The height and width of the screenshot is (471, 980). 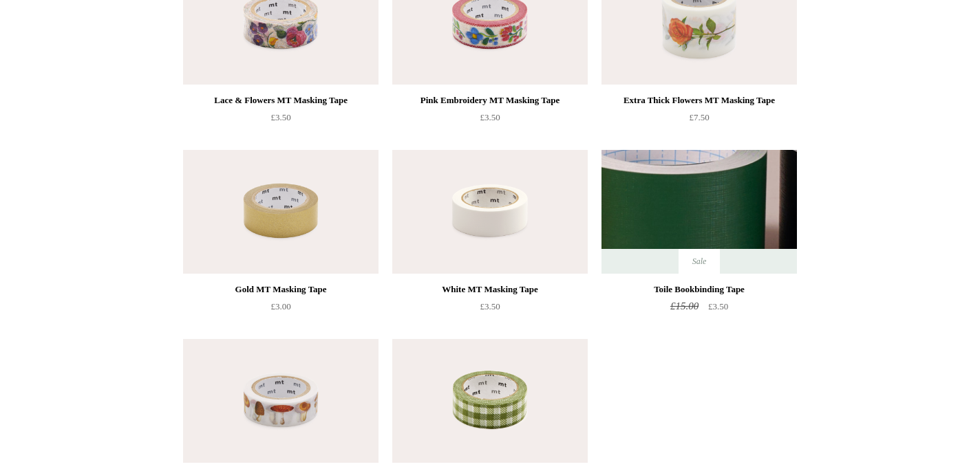 What do you see at coordinates (699, 212) in the screenshot?
I see `img: Toile Bookbinding Tape` at bounding box center [699, 212].